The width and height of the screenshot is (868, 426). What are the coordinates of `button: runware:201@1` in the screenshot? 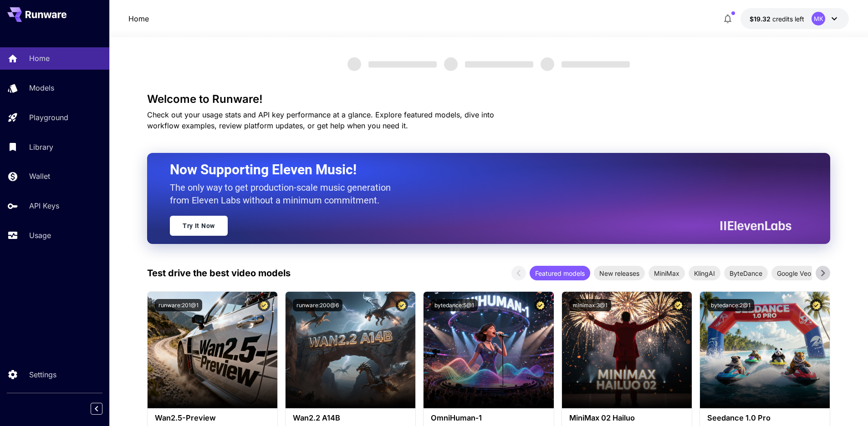 It's located at (178, 305).